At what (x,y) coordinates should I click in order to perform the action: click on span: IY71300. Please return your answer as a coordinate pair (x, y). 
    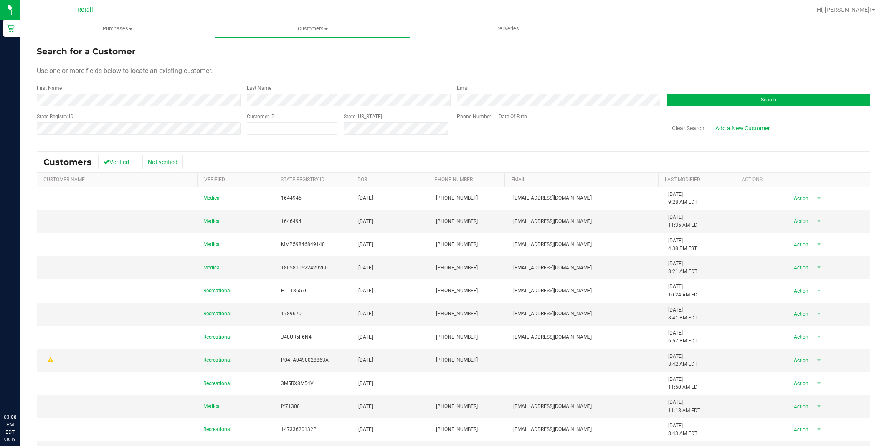
    Looking at the image, I should click on (290, 406).